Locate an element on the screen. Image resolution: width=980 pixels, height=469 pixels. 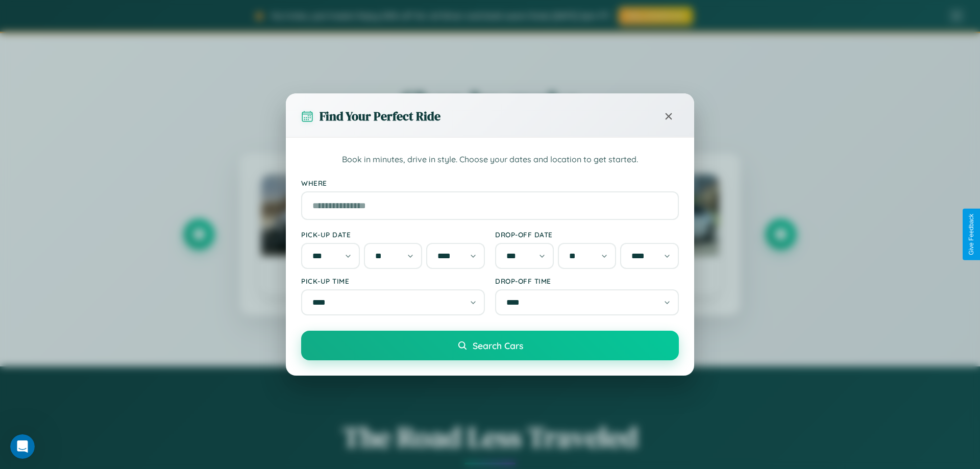
label: Pick-up Date is located at coordinates (393, 234).